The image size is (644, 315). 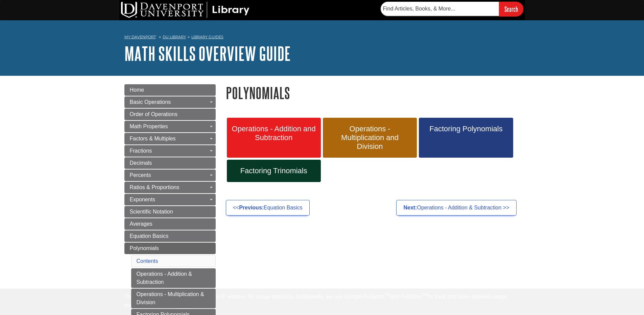 I want to click on span: Order of Operations, so click(x=153, y=114).